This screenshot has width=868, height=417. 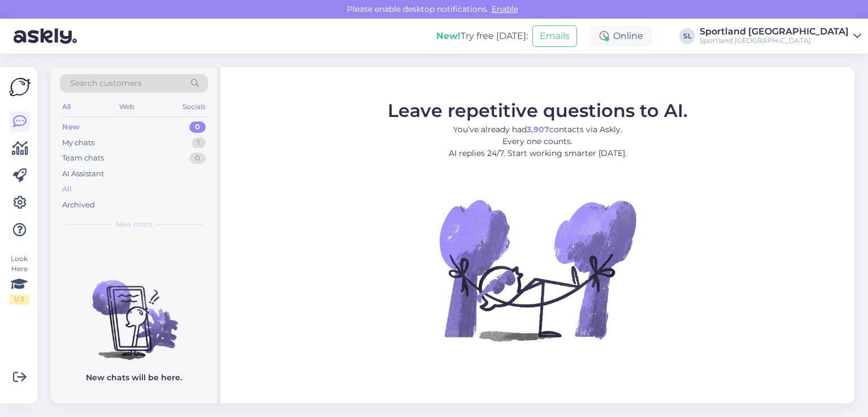 I want to click on img: Askly Logo, so click(x=20, y=87).